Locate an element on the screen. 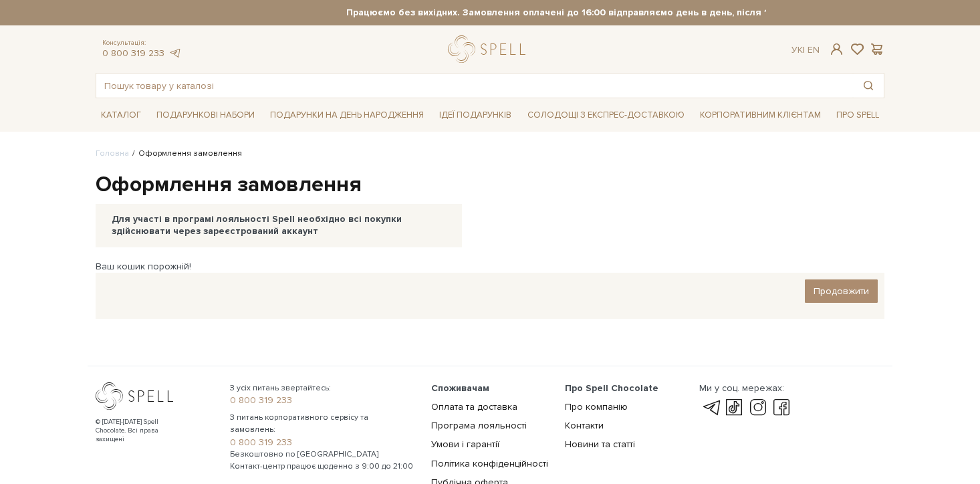 The image size is (980, 484). a: logo is located at coordinates (490, 49).